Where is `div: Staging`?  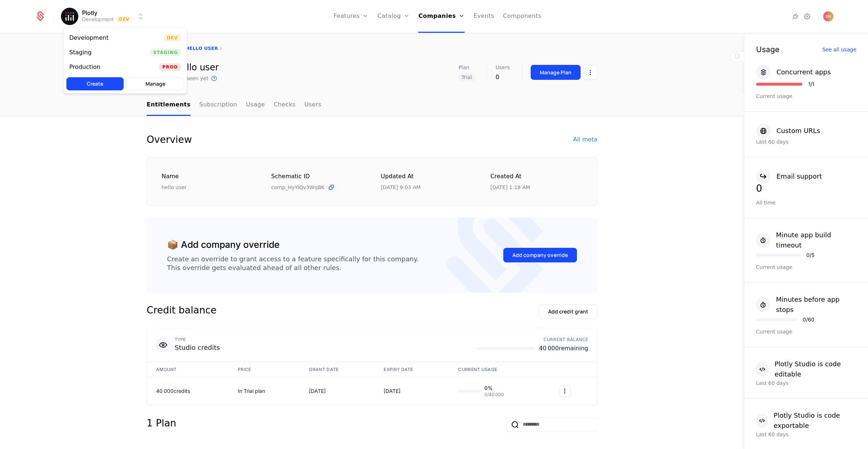 div: Staging is located at coordinates (80, 53).